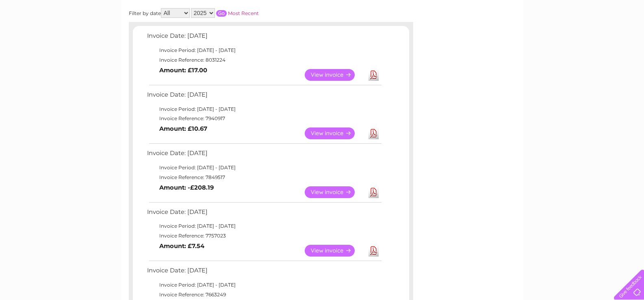 Image resolution: width=644 pixels, height=300 pixels. Describe the element at coordinates (600, 37) in the screenshot. I see `a: Contact` at that location.